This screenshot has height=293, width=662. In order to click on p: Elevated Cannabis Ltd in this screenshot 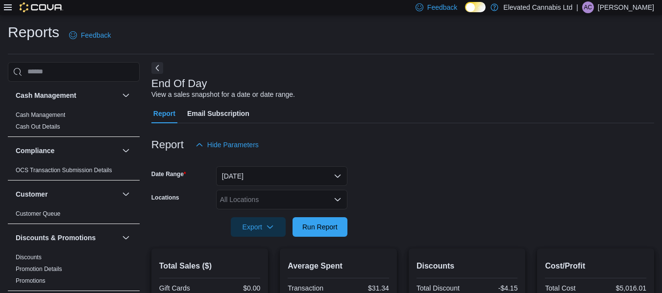, I will do `click(537, 7)`.